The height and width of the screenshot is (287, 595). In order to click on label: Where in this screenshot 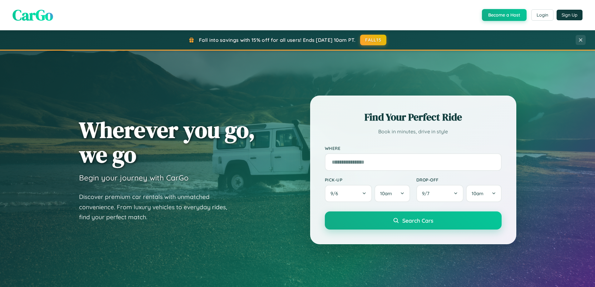, I will do `click(413, 148)`.